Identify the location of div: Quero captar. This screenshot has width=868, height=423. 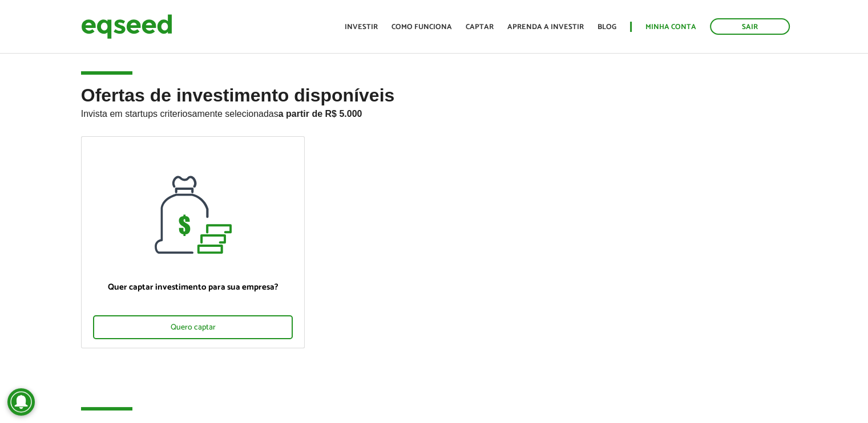
(193, 328).